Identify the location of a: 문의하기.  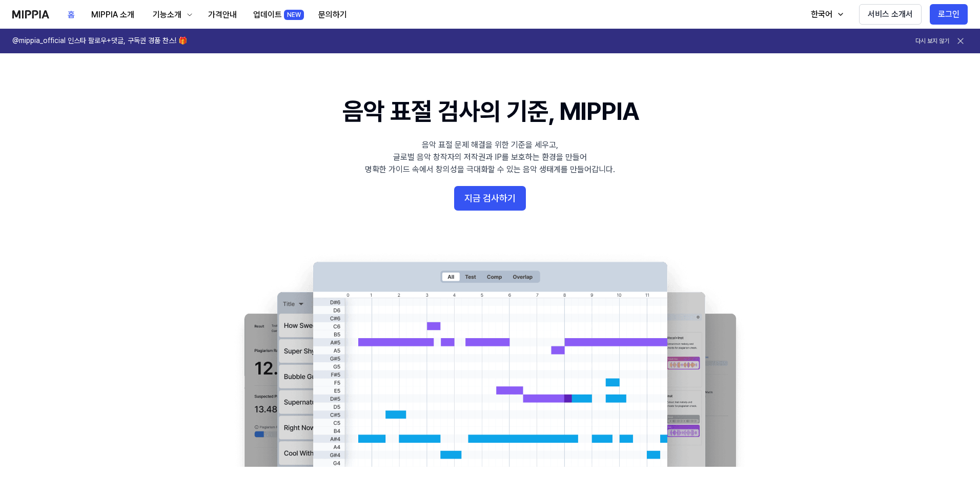
(333, 15).